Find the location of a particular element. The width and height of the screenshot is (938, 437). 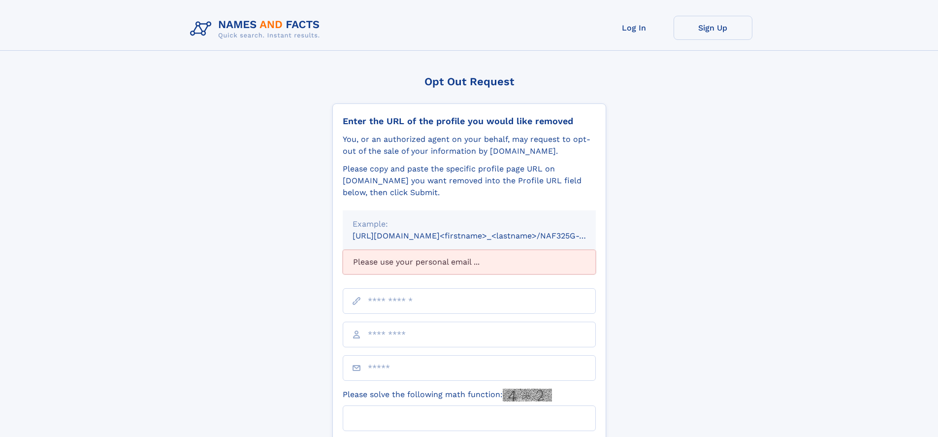

img: Logo Names and Facts is located at coordinates (257, 29).